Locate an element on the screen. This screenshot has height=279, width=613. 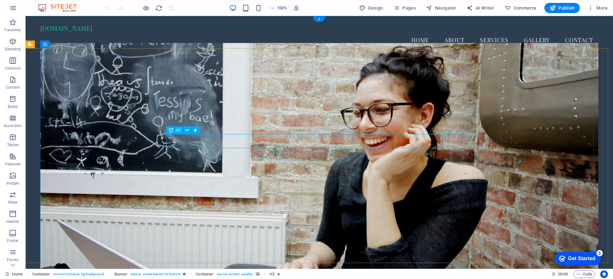
p: Forms is located at coordinates (13, 260).